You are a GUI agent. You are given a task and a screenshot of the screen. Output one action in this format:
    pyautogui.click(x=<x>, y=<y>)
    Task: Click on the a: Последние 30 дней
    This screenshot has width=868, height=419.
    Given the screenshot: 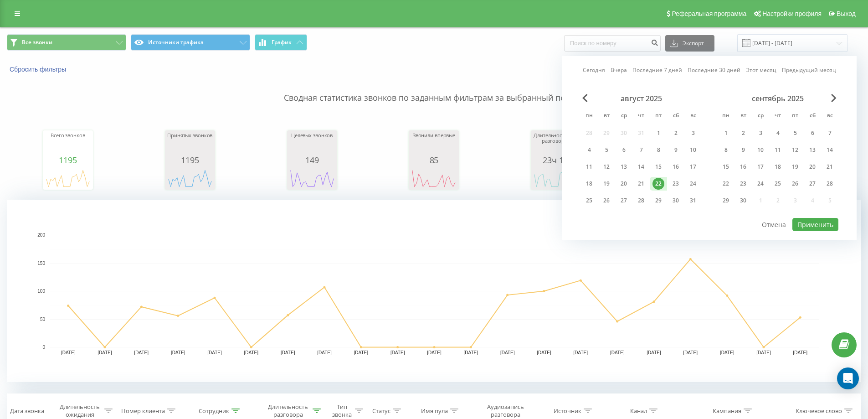 What is the action you would take?
    pyautogui.click(x=714, y=70)
    